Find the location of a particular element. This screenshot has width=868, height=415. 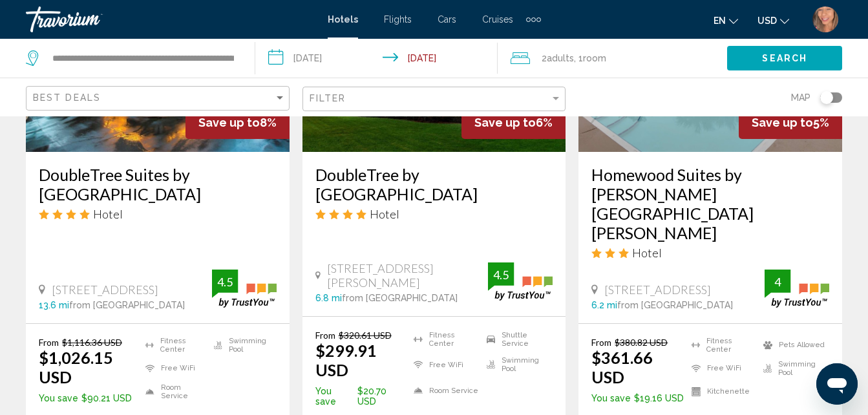

div: 5% is located at coordinates (790, 123).